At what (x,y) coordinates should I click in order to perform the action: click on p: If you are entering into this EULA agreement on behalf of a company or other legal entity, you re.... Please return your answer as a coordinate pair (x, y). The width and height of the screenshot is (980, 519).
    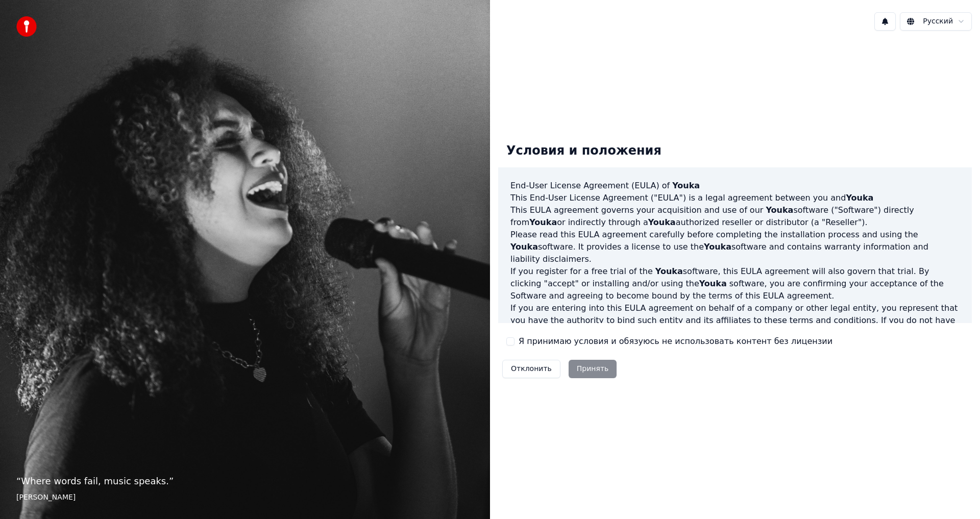
    Looking at the image, I should click on (735, 326).